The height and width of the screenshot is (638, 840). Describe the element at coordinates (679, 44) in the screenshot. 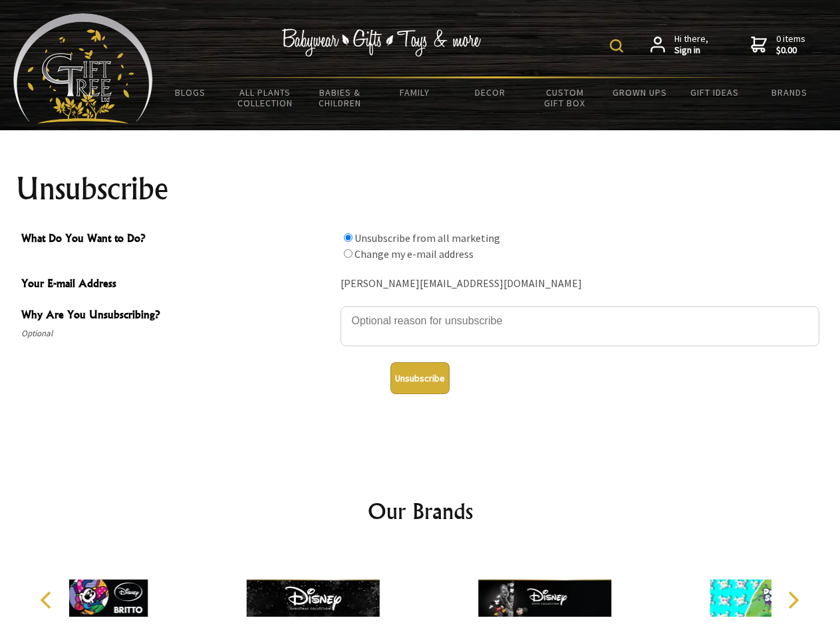

I see `a: Hi there,Sign in` at that location.